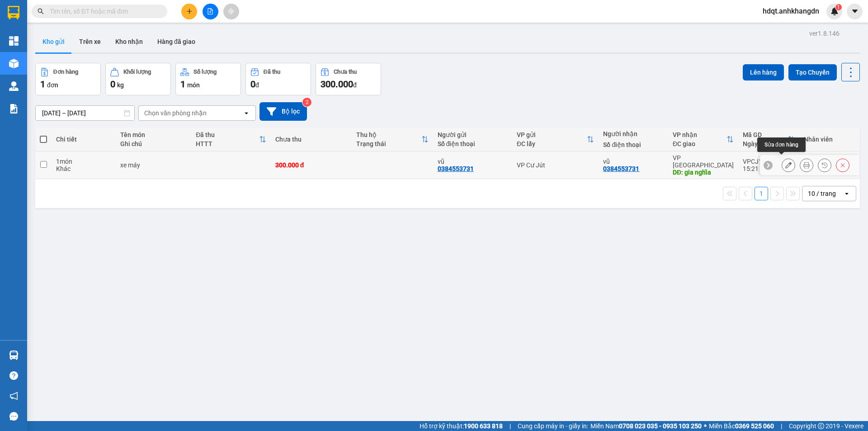 The height and width of the screenshot is (431, 868). Describe the element at coordinates (84, 161) in the screenshot. I see `div: 1 món` at that location.